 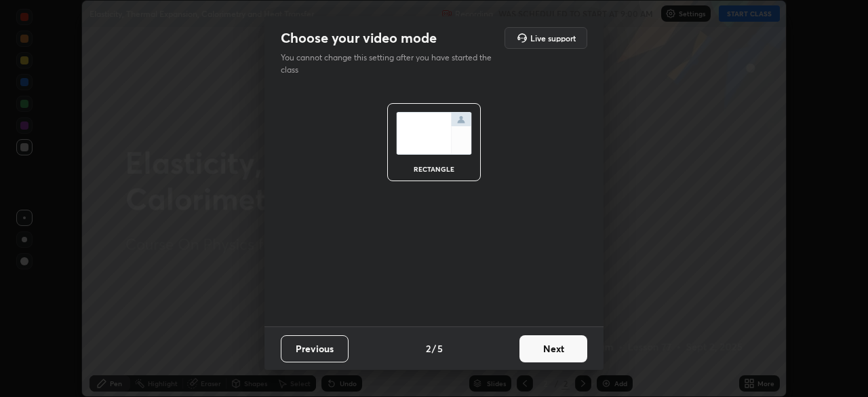 What do you see at coordinates (391, 64) in the screenshot?
I see `p: You cannot change this setting after you have started the class` at bounding box center [391, 64].